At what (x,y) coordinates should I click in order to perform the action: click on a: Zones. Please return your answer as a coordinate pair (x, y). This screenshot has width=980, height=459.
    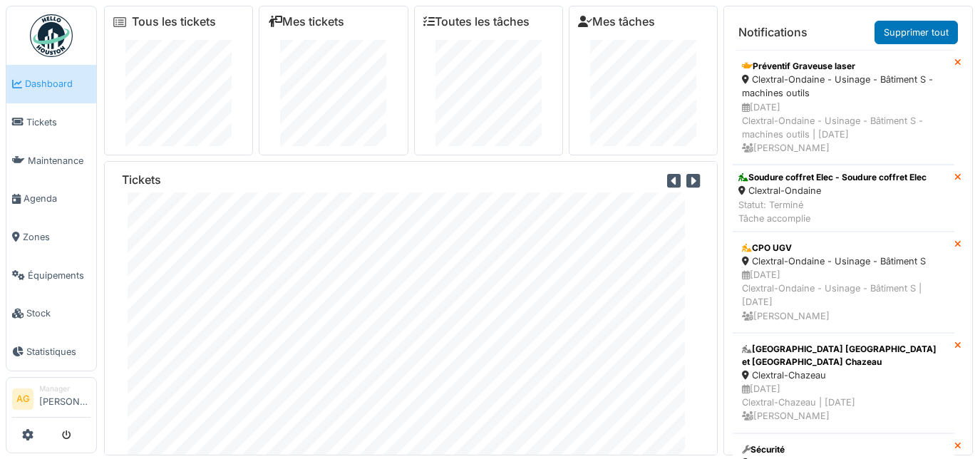
    Looking at the image, I should click on (51, 237).